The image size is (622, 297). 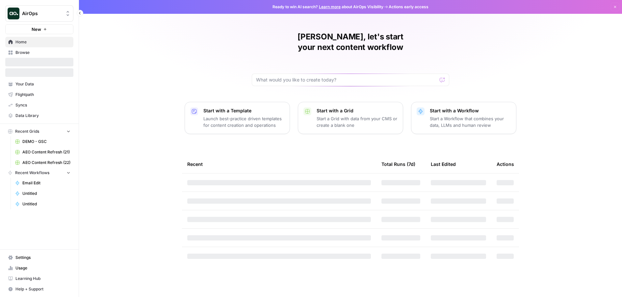 I want to click on button: New, so click(x=39, y=29).